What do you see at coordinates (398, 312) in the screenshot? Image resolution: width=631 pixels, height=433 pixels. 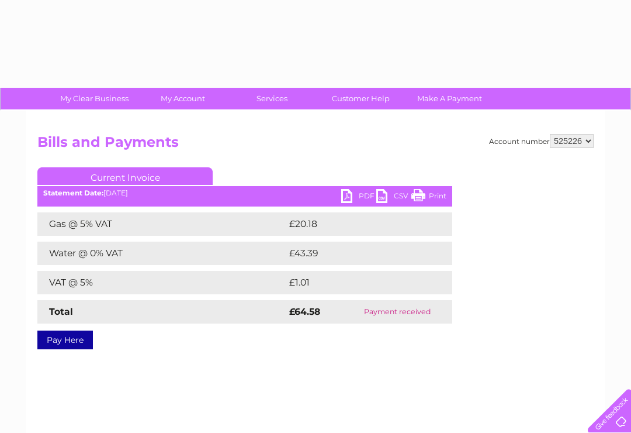 I see `td: Payment received` at bounding box center [398, 312].